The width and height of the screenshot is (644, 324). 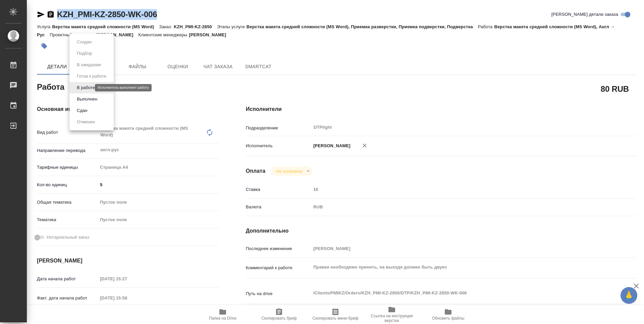 What do you see at coordinates (92, 76) in the screenshot?
I see `button: Готов к работе` at bounding box center [92, 76].